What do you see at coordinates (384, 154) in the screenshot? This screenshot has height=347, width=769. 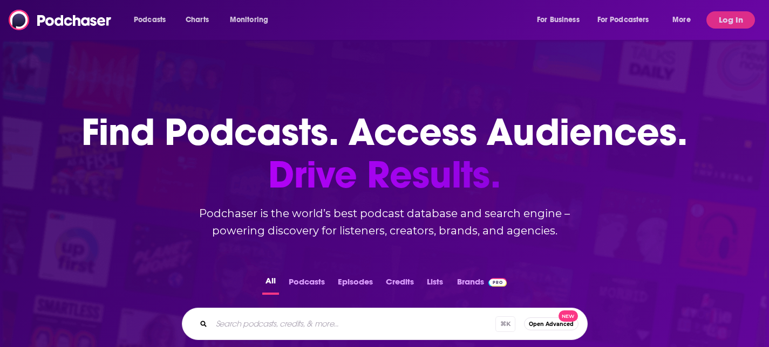 I see `h1: Find Podcasts. Access Audiences.` at bounding box center [384, 154].